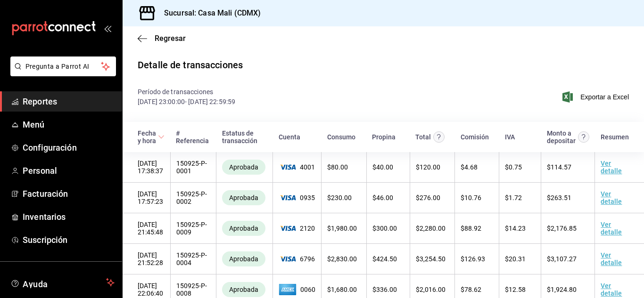 The width and height of the screenshot is (644, 298). I want to click on span: $ 2,016.00, so click(431, 290).